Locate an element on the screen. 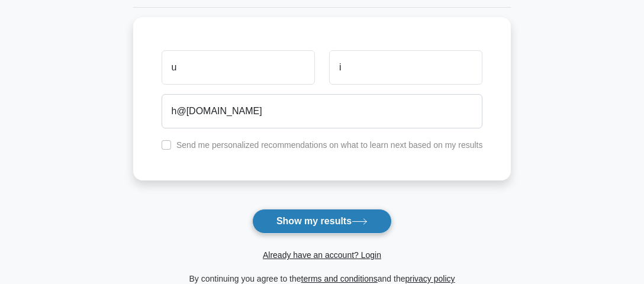  a: privacy policy is located at coordinates (431, 279).